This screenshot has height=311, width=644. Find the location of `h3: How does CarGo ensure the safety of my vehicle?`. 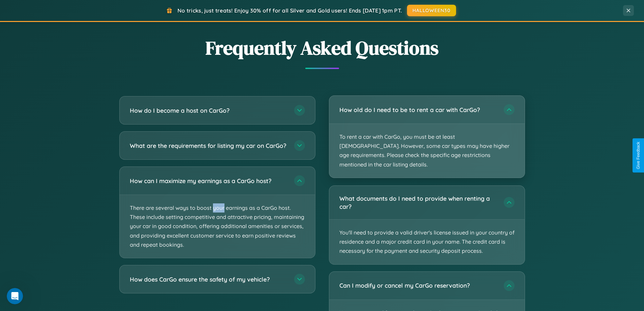

h3: How does CarGo ensure the safety of my vehicle? is located at coordinates (208, 279).